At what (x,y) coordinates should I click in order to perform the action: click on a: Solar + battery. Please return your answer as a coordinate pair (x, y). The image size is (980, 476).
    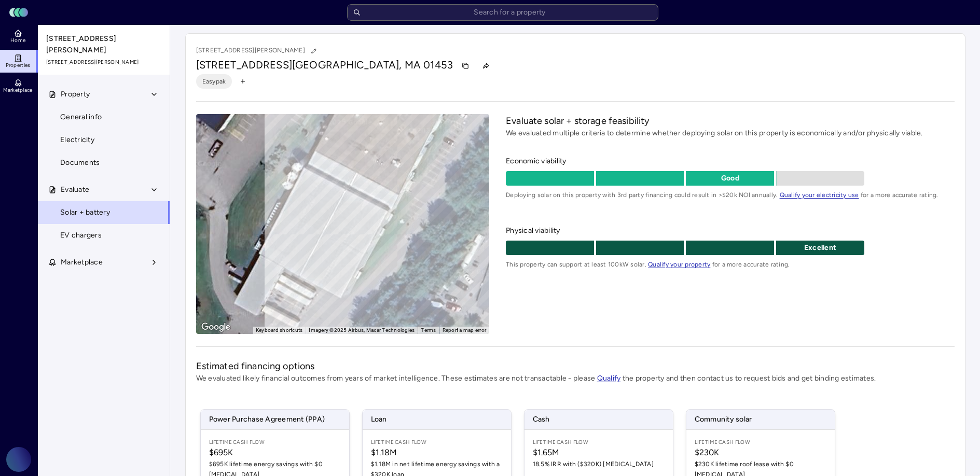
    Looking at the image, I should click on (104, 213).